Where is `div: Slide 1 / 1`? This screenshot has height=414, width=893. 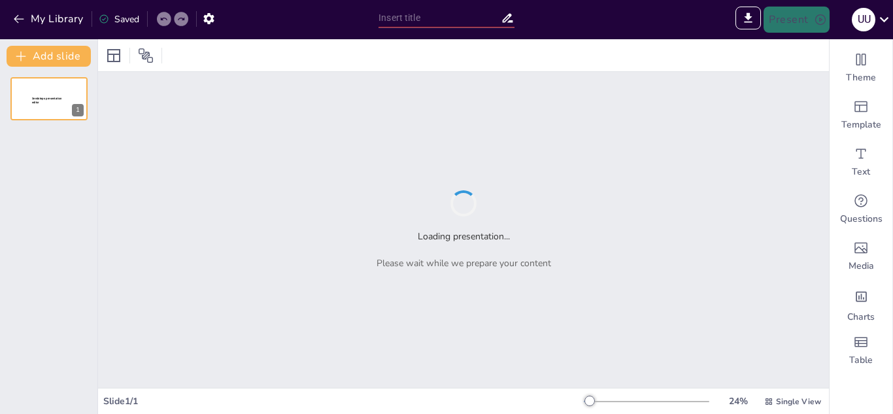 div: Slide 1 / 1 is located at coordinates (343, 401).